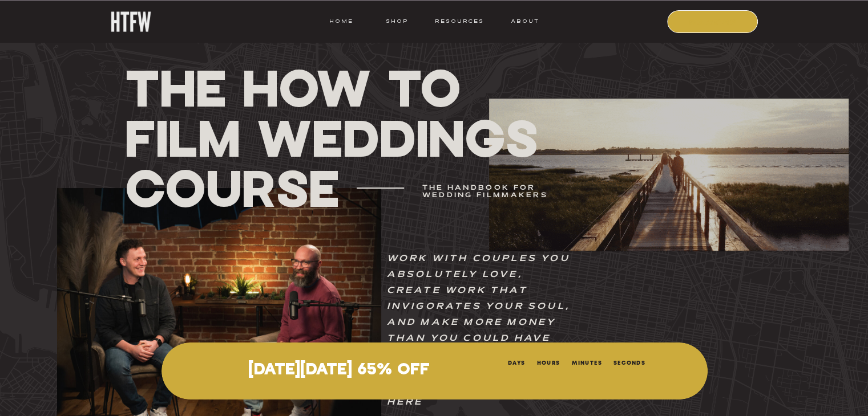 The width and height of the screenshot is (868, 416). I want to click on a: HOME, so click(341, 21).